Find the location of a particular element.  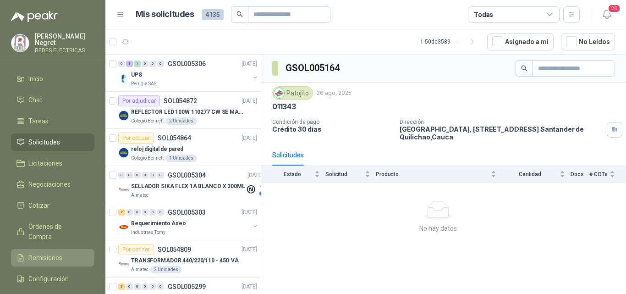

p: SOL054864 is located at coordinates (174, 138).